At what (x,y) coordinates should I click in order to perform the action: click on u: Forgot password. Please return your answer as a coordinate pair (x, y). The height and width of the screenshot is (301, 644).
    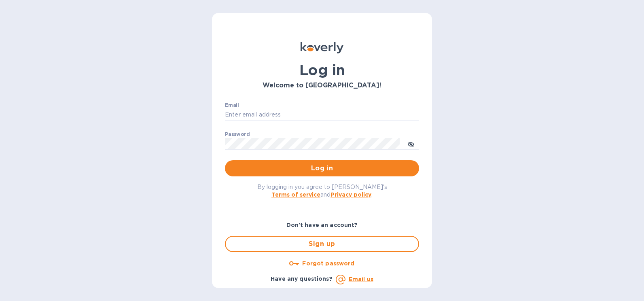
    Looking at the image, I should click on (328, 263).